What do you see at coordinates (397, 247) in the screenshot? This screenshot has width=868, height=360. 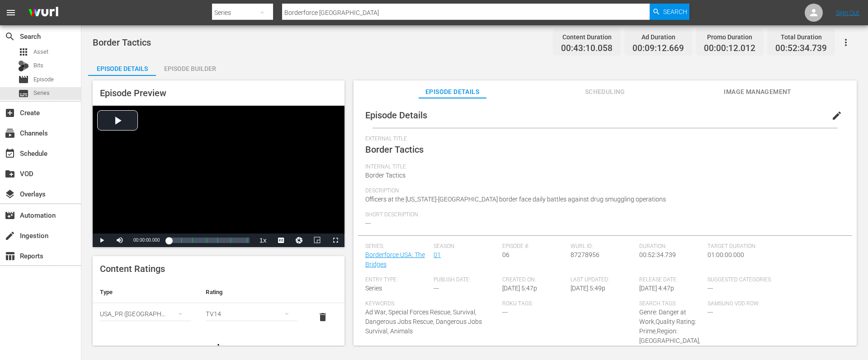 I see `span: Series:` at bounding box center [397, 247].